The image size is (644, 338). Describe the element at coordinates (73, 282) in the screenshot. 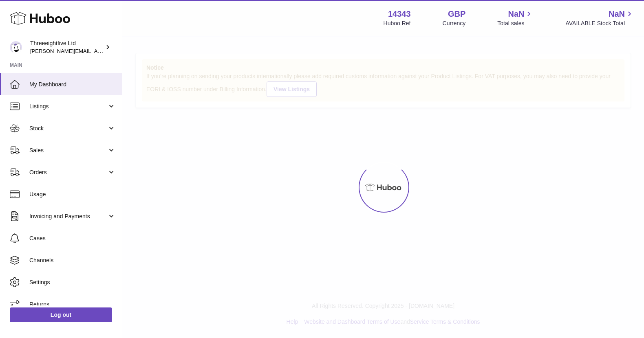

I see `span: Settings` at that location.